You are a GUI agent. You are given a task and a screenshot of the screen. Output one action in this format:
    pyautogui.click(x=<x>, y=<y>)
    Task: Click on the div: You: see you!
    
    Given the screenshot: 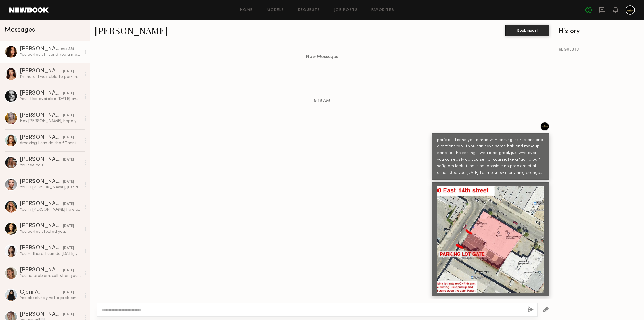 What is the action you would take?
    pyautogui.click(x=50, y=165)
    